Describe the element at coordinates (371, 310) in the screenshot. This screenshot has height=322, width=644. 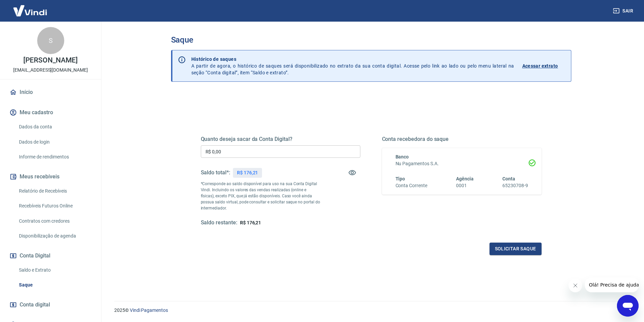
I see `p: 2025 ©` at that location.